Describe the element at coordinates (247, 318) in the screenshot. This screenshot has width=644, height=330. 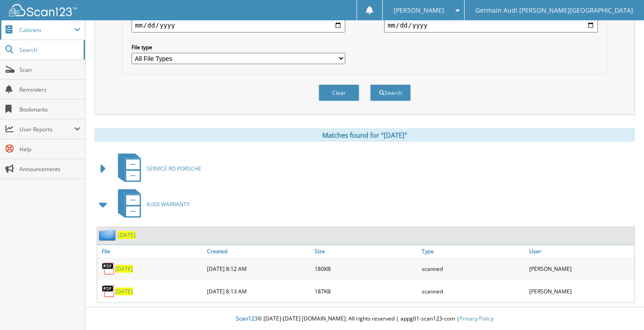
I see `span: Scan123` at that location.